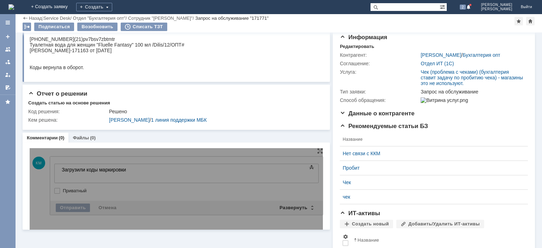 Image resolution: width=542 pixels, height=248 pixels. What do you see at coordinates (57, 18) in the screenshot?
I see `a: Service Desk` at bounding box center [57, 18].